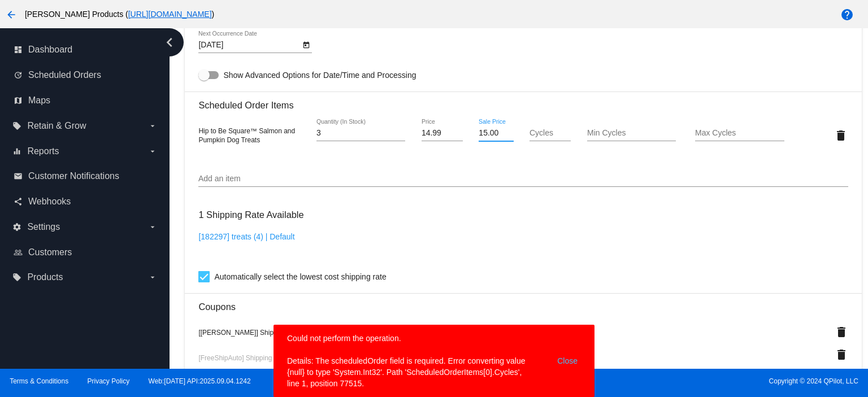 The width and height of the screenshot is (868, 397). Describe the element at coordinates (85, 201) in the screenshot. I see `a: share Webhooks` at that location.